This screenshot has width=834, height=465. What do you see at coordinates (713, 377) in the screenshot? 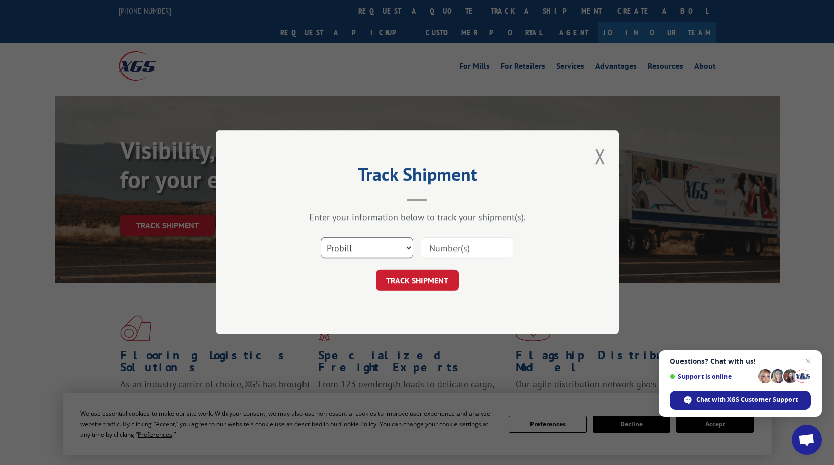
I see `span: Support is online` at bounding box center [713, 377].